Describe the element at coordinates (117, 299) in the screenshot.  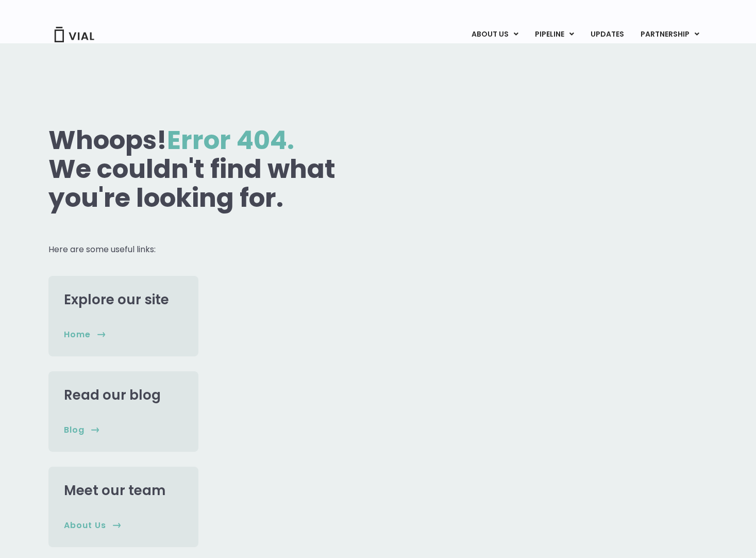
I see `a: Explore our site` at that location.